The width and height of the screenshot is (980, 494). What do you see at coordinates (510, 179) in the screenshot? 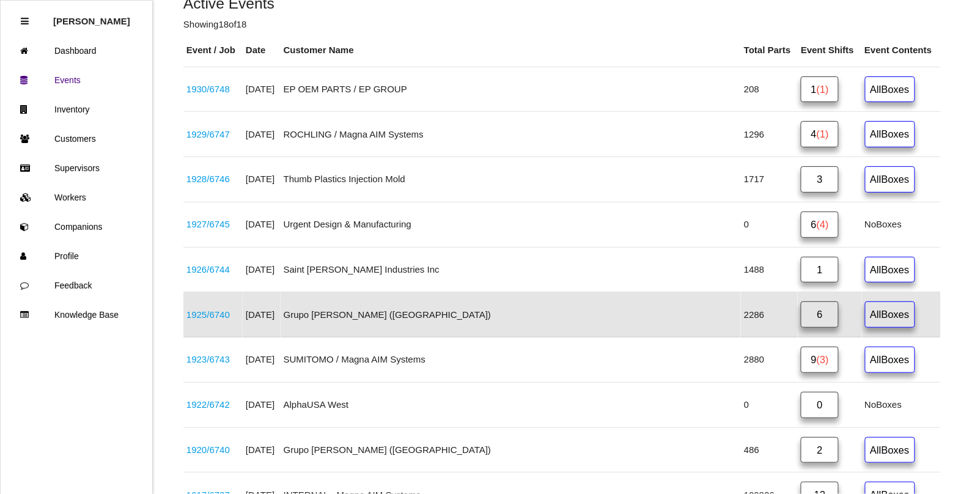
I see `td: Thumb Plastics Injection Mold` at bounding box center [510, 179].